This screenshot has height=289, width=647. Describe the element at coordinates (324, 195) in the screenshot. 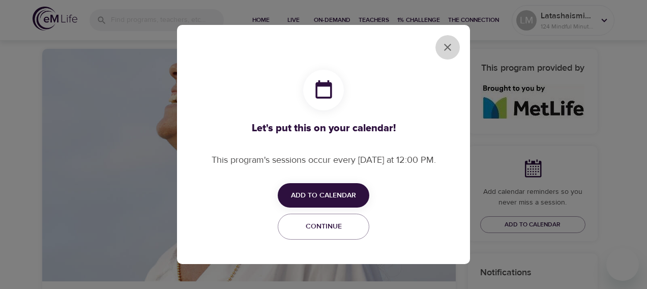

I see `button: Add to Calendar` at that location.